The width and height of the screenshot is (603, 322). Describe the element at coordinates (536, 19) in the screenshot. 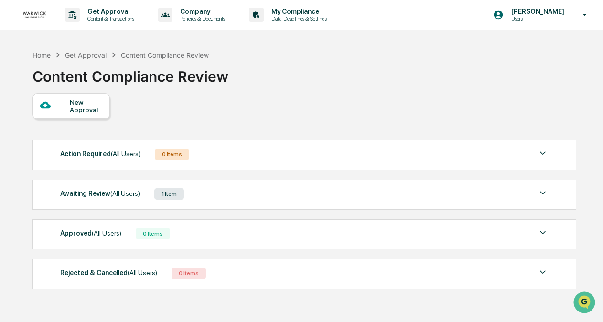

I see `p: Users` at that location.